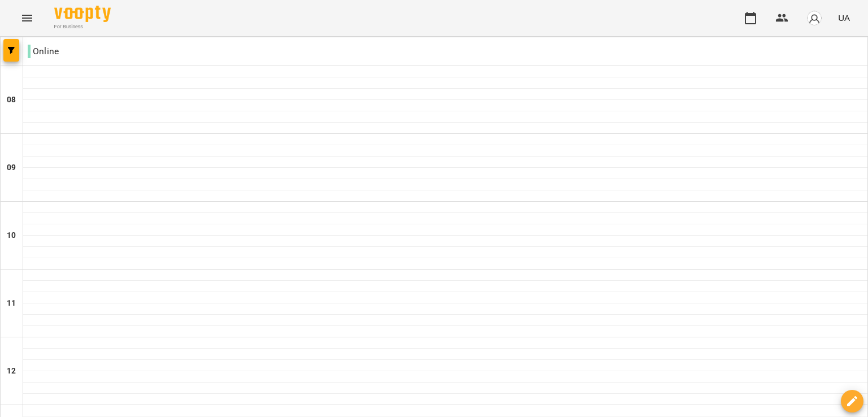 The image size is (868, 417). What do you see at coordinates (843, 17) in the screenshot?
I see `button: UA` at bounding box center [843, 17].